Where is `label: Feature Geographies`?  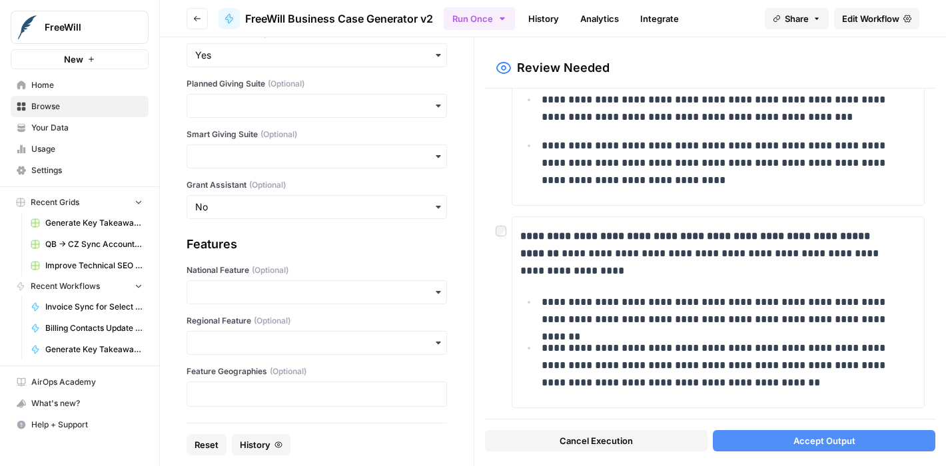
label: Feature Geographies is located at coordinates (316, 372).